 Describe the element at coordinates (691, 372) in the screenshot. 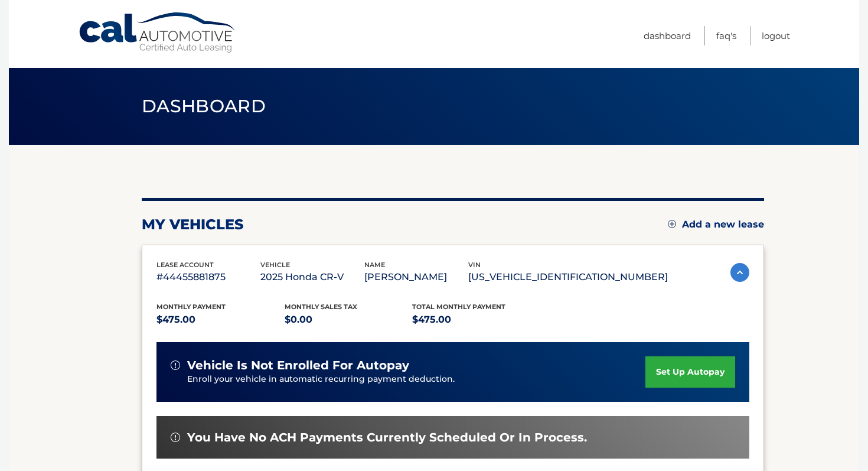

I see `a: set up autopay` at that location.